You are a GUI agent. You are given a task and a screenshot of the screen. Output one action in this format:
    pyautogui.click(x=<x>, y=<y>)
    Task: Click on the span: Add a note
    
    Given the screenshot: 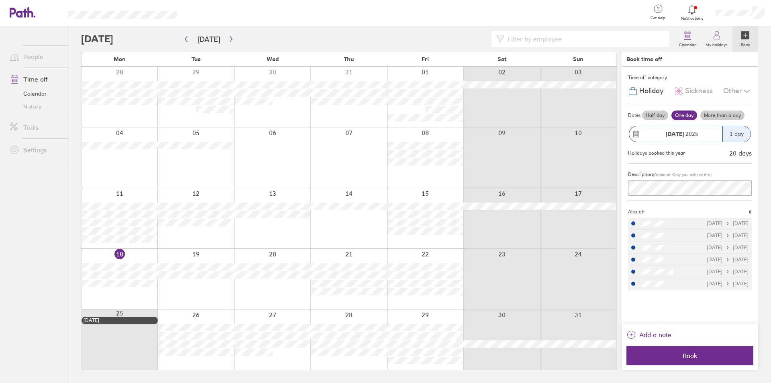 What is the action you would take?
    pyautogui.click(x=656, y=335)
    